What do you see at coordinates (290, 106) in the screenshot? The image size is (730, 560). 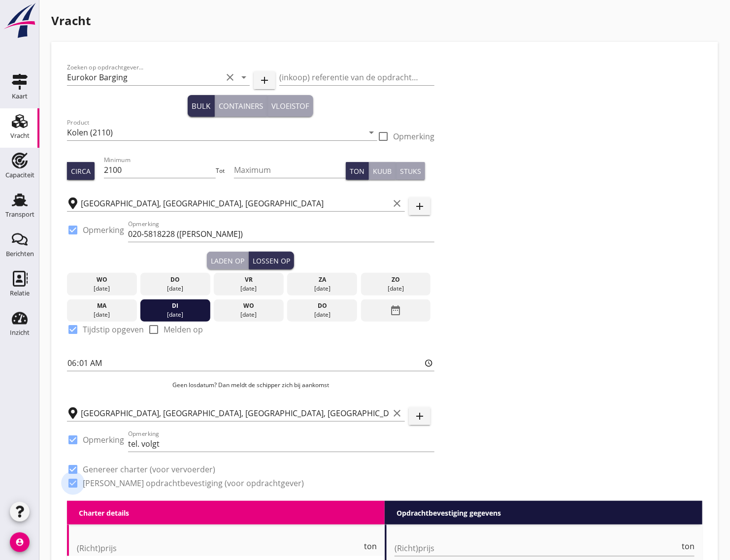 I see `button: Vloeistof` at bounding box center [290, 106].